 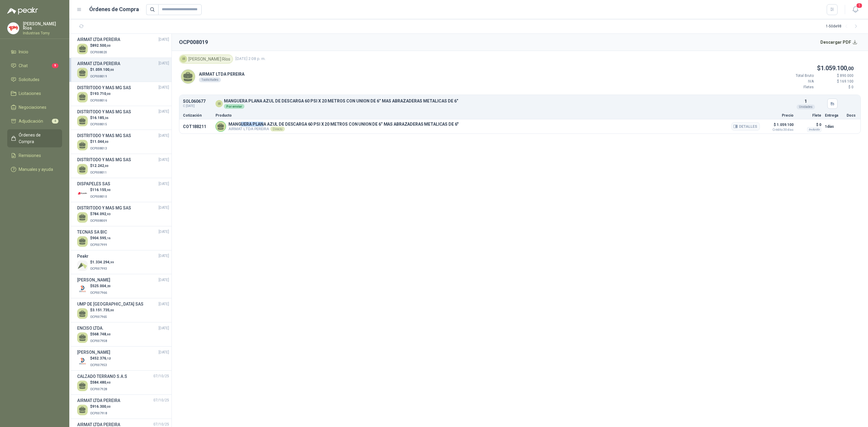 I want to click on span: Manuales y ayuda, so click(x=36, y=169).